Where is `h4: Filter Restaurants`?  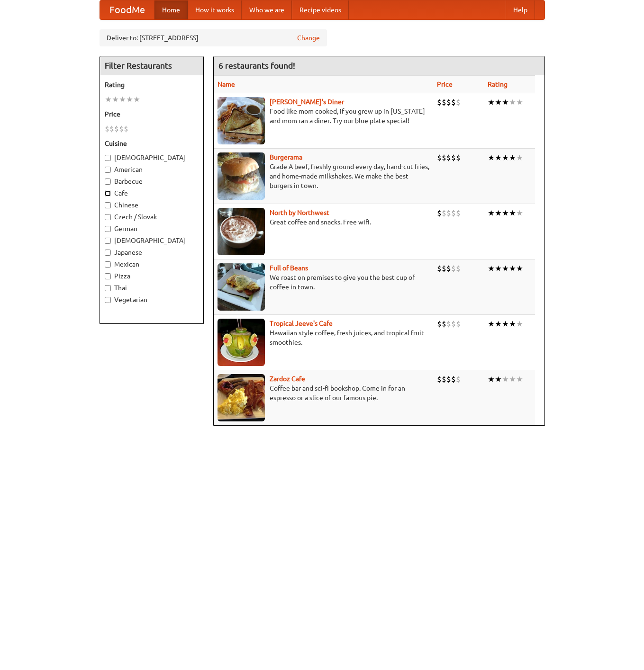 h4: Filter Restaurants is located at coordinates (151, 65).